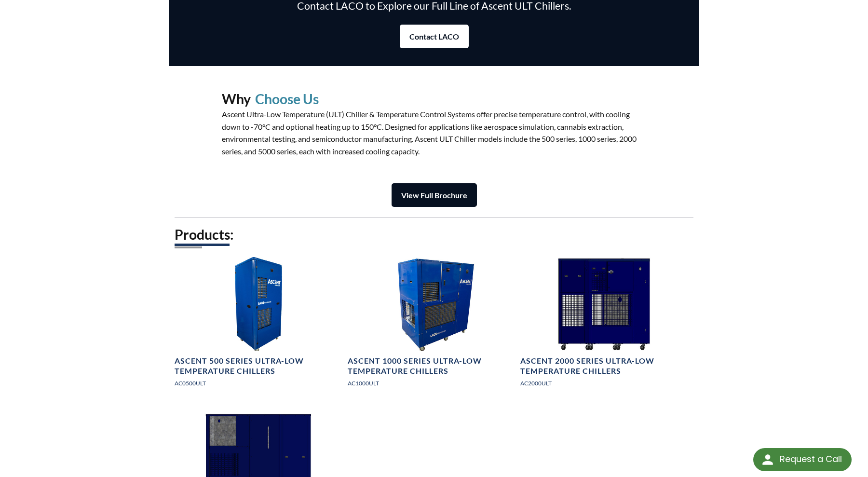 This screenshot has height=477, width=868. Describe the element at coordinates (604, 326) in the screenshot. I see `a: Ascent Chiller 2000 Series 1Ascent 2000 Series Ultra-Low Temperature ChillersAC2000ULT` at that location.